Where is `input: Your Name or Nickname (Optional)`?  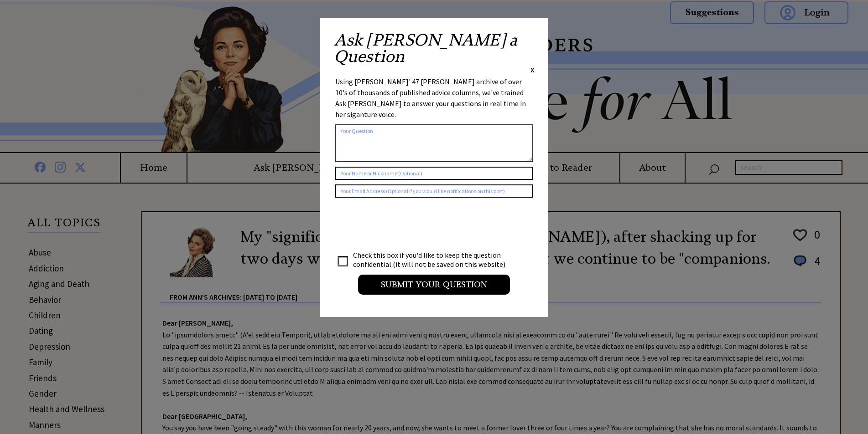 input: Your Name or Nickname (Optional) is located at coordinates (434, 173).